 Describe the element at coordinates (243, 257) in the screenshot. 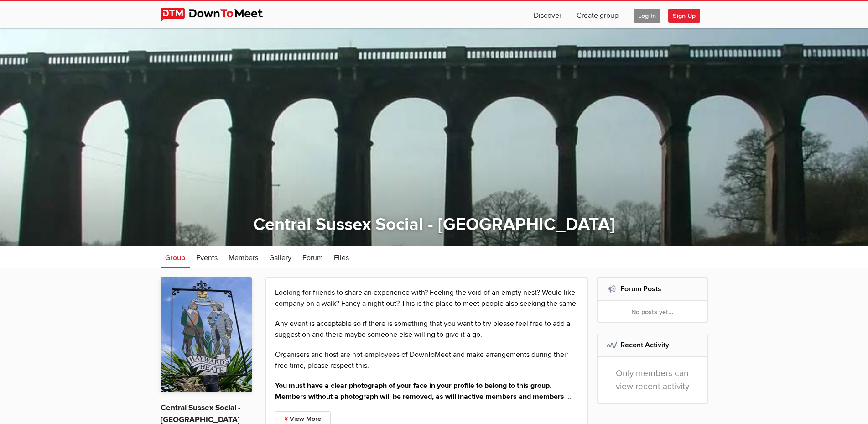

I see `a: Members` at that location.